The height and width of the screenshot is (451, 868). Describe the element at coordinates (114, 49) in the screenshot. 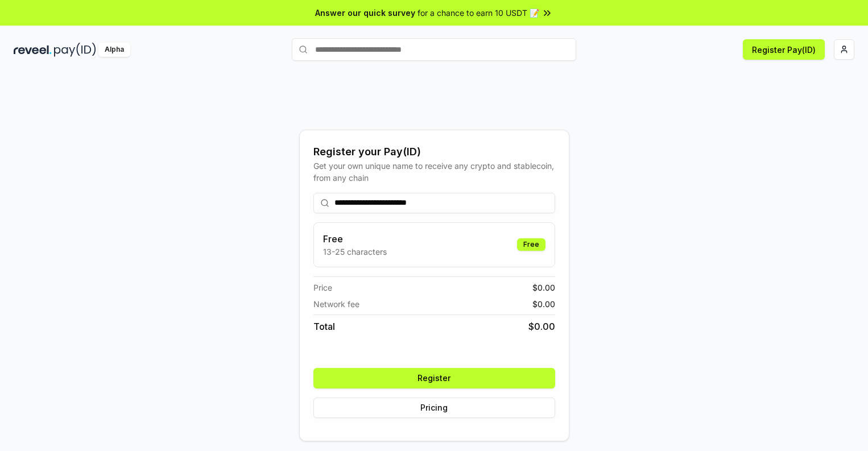

I see `div: Alpha` at that location.